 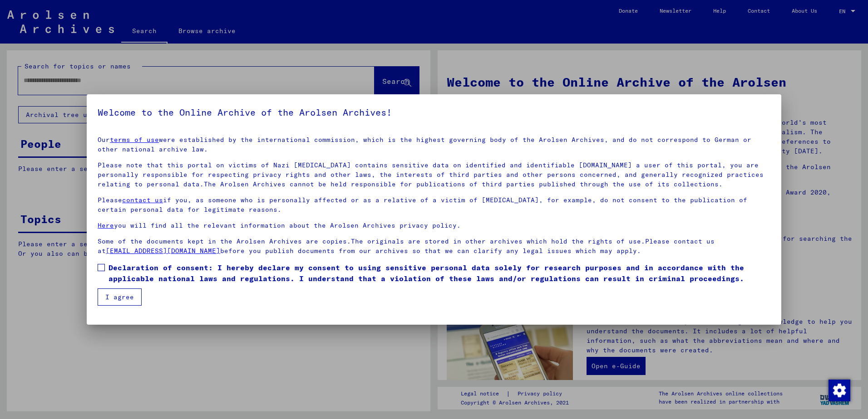 What do you see at coordinates (839, 390) in the screenshot?
I see `img: Change consent` at bounding box center [839, 390].